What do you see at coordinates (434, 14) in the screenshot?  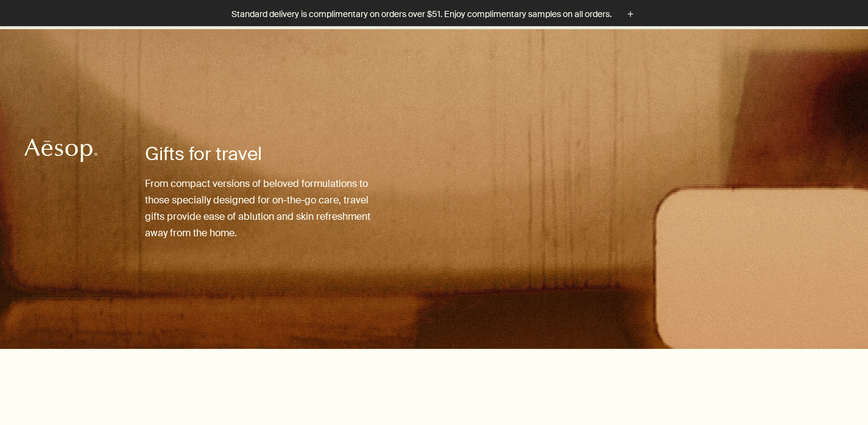 I see `button: Standard delivery is complimentary on orders over $51. Enjoy complimentary samples on all orders.` at bounding box center [434, 14].